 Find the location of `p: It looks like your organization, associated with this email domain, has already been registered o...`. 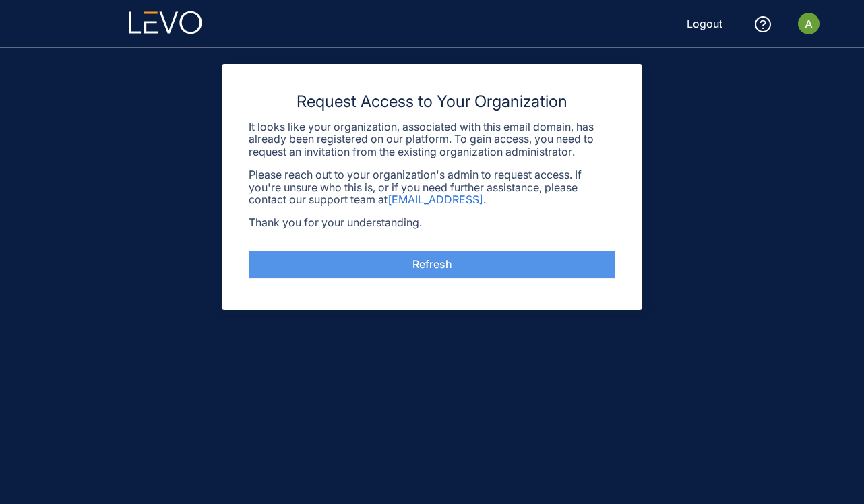

p: It looks like your organization, associated with this email domain, has already been registered o... is located at coordinates (432, 139).